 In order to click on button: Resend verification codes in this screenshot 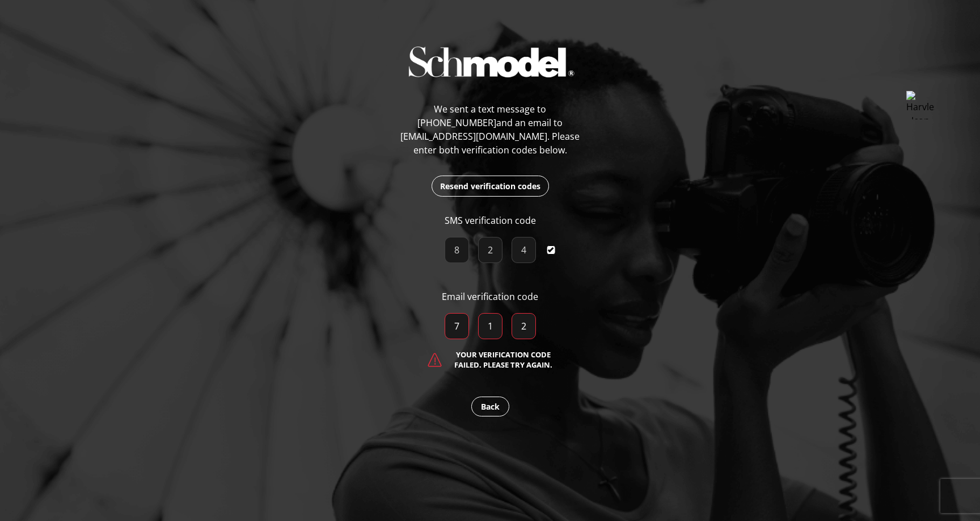, I will do `click(490, 186)`.